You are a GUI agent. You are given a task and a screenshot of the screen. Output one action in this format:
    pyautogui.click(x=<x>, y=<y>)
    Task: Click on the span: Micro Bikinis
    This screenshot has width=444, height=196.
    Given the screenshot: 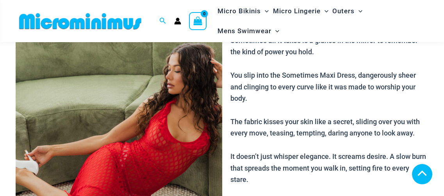 What is the action you would take?
    pyautogui.click(x=239, y=11)
    